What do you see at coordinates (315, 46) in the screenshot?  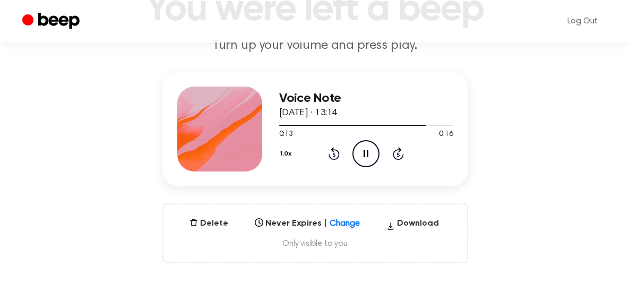 I see `p: Turn up your volume and press play.` at bounding box center [315, 46].